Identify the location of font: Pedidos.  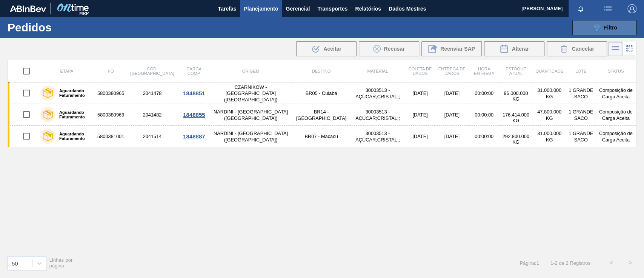
(30, 27).